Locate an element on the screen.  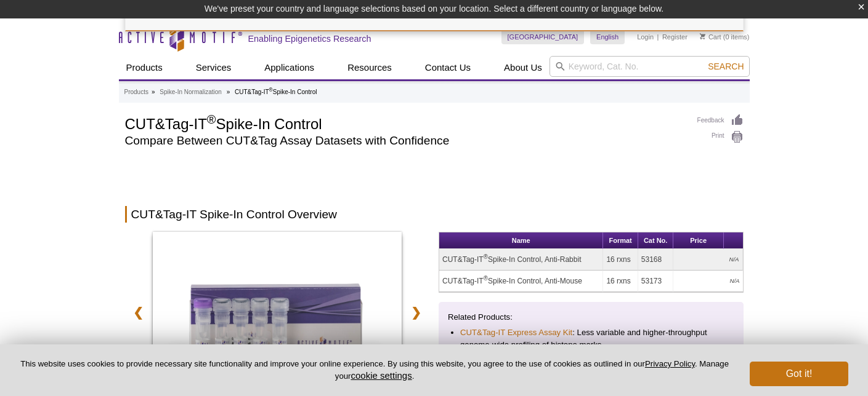
th: Cat No. is located at coordinates (656, 240).